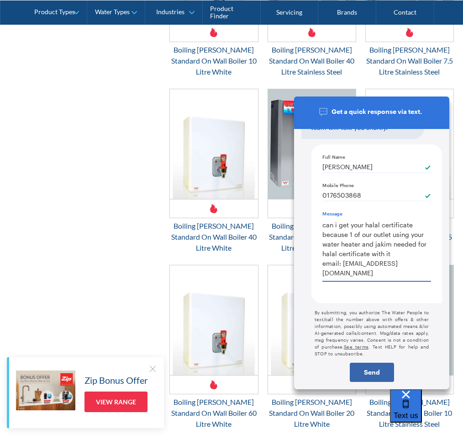 The width and height of the screenshot is (463, 435). I want to click on div: Get a quick response via text., so click(369, 111).